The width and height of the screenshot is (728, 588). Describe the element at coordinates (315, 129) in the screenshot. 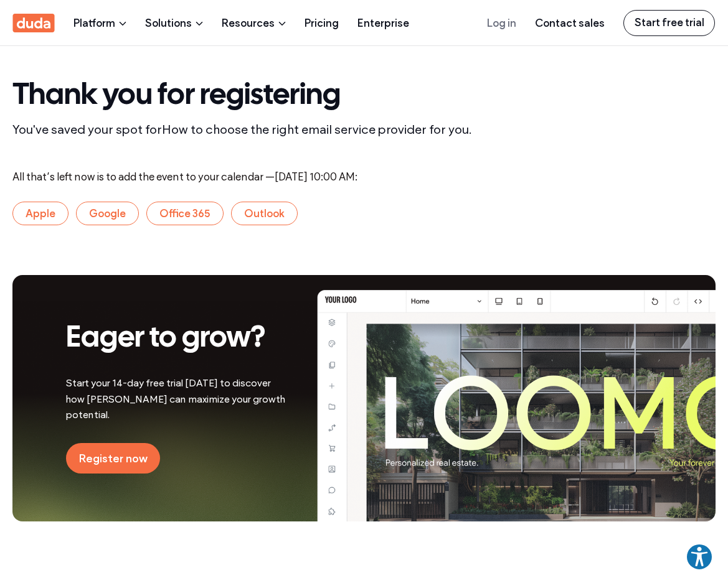

I see `span: How to choose the right email service provider for you` at that location.